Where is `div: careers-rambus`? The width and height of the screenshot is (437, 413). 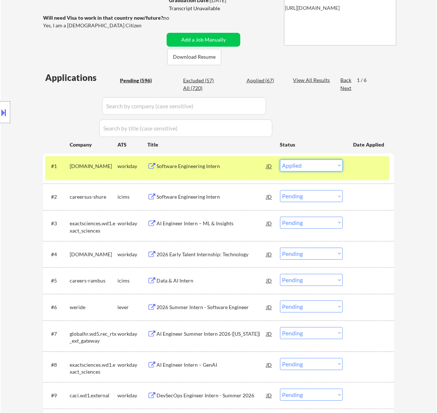 div: careers-rambus is located at coordinates (93, 281).